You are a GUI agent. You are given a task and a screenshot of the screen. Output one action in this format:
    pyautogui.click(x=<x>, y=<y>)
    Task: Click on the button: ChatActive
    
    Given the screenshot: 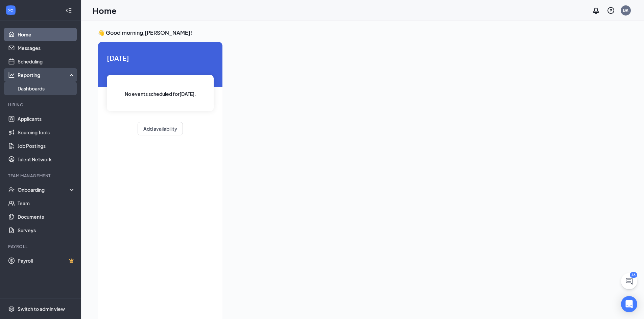 What is the action you would take?
    pyautogui.click(x=629, y=281)
    